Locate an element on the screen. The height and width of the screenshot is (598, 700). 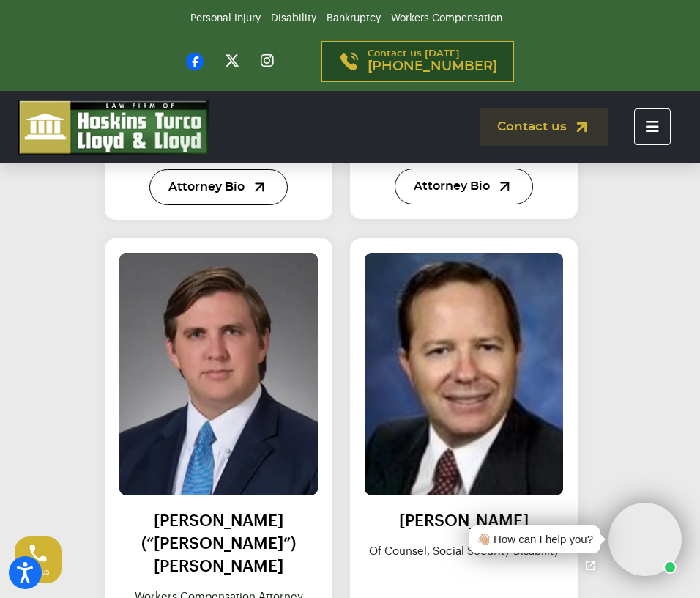
a: Contact us is located at coordinates (544, 127).